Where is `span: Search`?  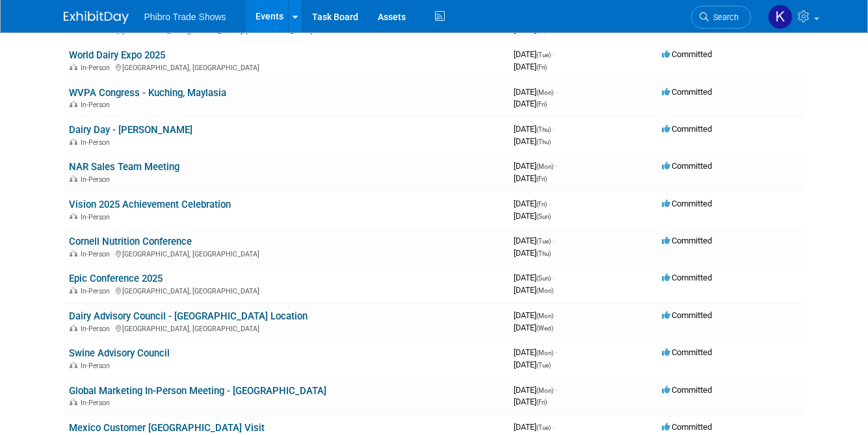 span: Search is located at coordinates (724, 17).